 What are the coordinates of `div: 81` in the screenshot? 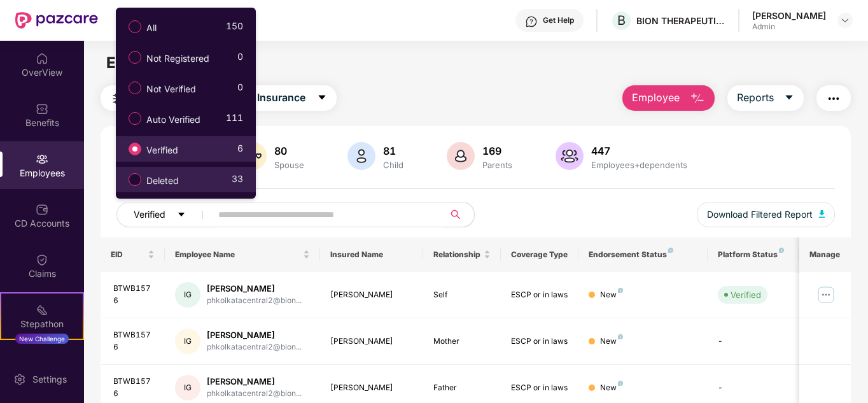 It's located at (393, 151).